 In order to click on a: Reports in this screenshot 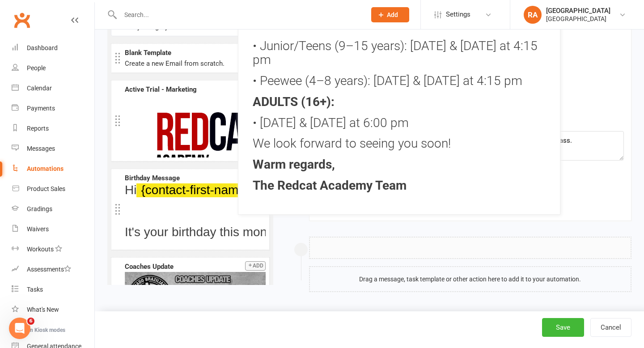, I will do `click(53, 129)`.